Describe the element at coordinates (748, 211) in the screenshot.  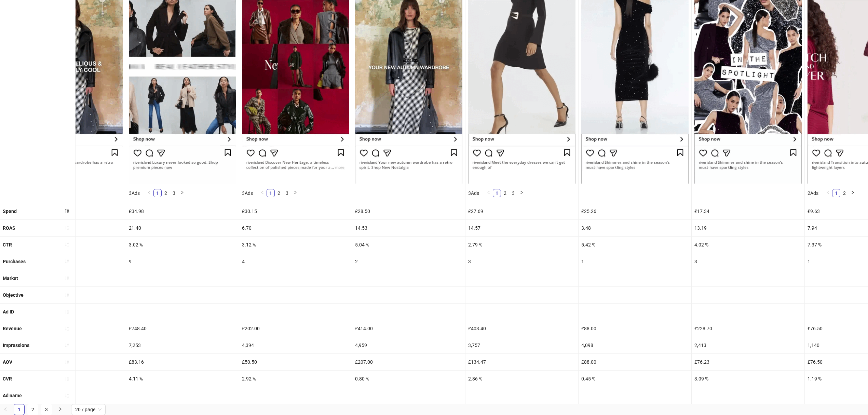
I see `div: £17.34` at that location.